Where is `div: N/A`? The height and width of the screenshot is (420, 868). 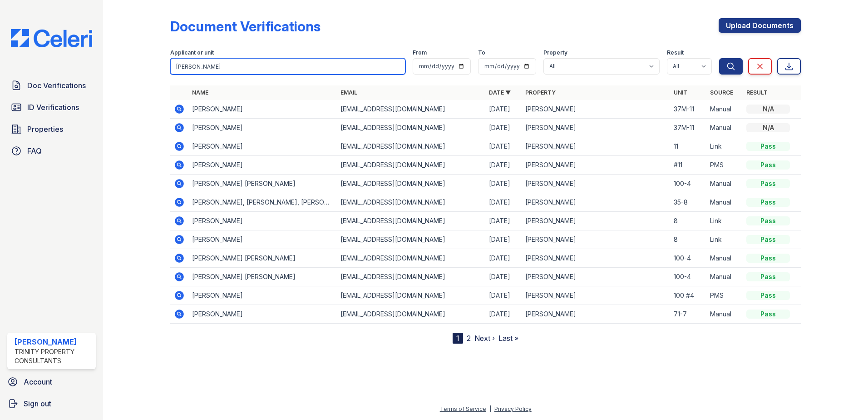 div: N/A is located at coordinates (768, 128).